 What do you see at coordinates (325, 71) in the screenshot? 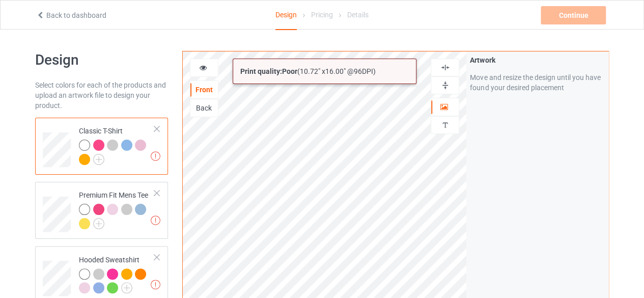
I see `div: ( 10.72 " x 16.00 " @ 96 DPI)` at bounding box center [325, 71].